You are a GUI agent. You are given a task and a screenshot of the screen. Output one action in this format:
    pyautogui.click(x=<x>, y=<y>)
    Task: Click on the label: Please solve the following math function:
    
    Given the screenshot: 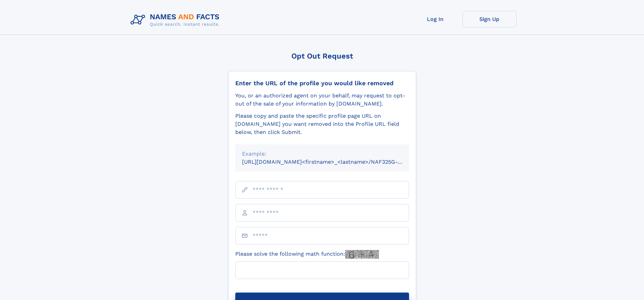 What is the action you would take?
    pyautogui.click(x=307, y=254)
    